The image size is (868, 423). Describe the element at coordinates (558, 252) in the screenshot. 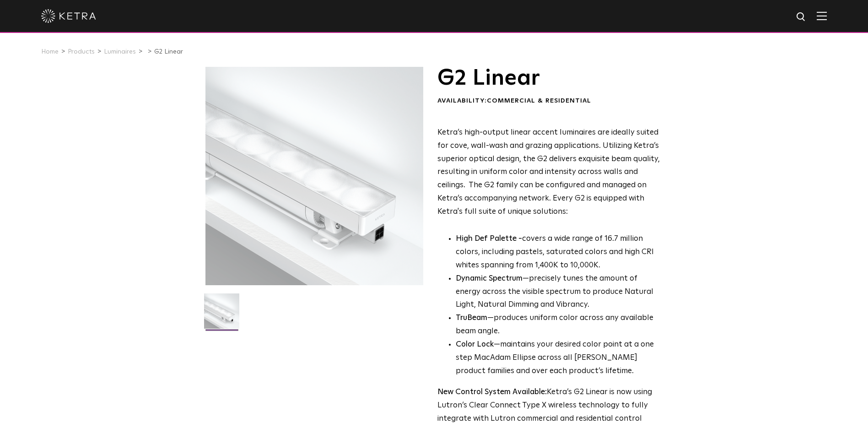

I see `p: covers a wide range of 16.7 million colors, including pastels, saturated colors and high CRI whit...` at that location.